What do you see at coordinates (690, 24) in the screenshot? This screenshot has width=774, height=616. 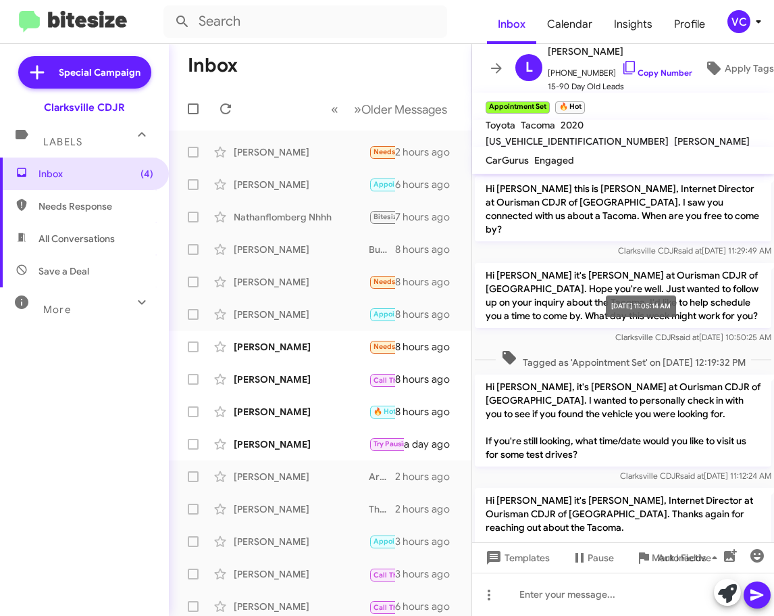 I see `span: Profile` at bounding box center [690, 24].